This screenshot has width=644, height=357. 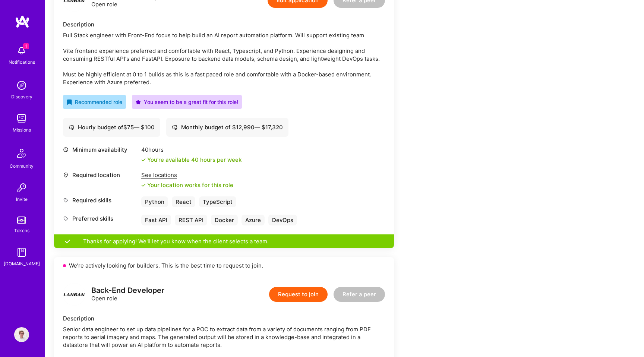 I want to click on div: Full Stack engineer with Front-End focus to help build an AI report automation platform. Will sup..., so click(x=224, y=59).